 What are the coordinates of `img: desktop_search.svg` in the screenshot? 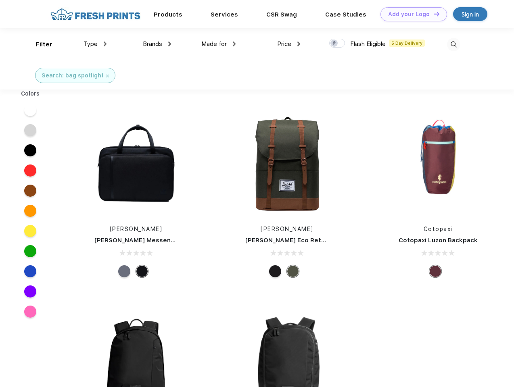 It's located at (454, 44).